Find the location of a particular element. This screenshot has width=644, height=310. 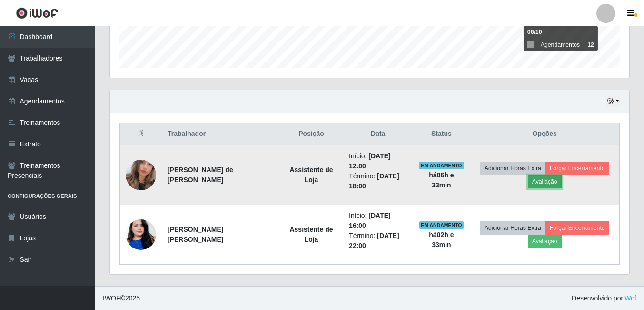

th: Trabalhador is located at coordinates (220, 134).